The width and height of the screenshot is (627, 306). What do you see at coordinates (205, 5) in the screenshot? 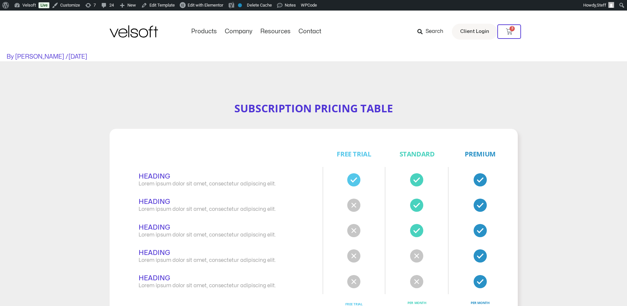
I see `span: Edit with Elementor` at bounding box center [205, 5].